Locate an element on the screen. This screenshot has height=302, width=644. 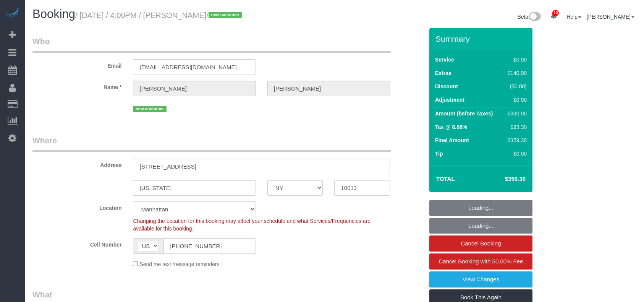
strong: Total is located at coordinates (445, 179).